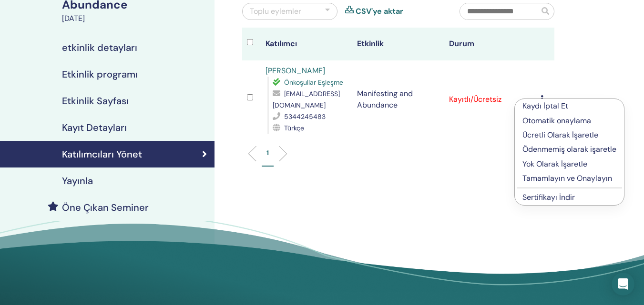 The height and width of the screenshot is (305, 644). Describe the element at coordinates (314, 82) in the screenshot. I see `span: Önkoşullar Eşleşme` at that location.